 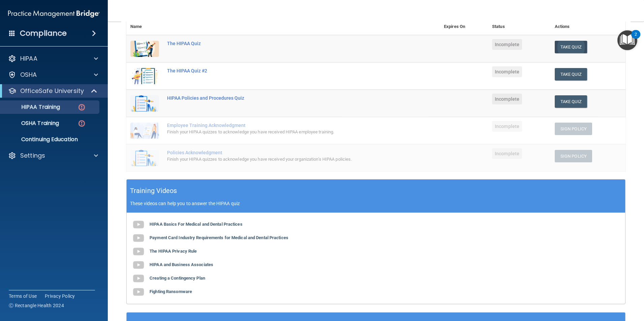 I want to click on a: Privacy Policy, so click(x=60, y=297).